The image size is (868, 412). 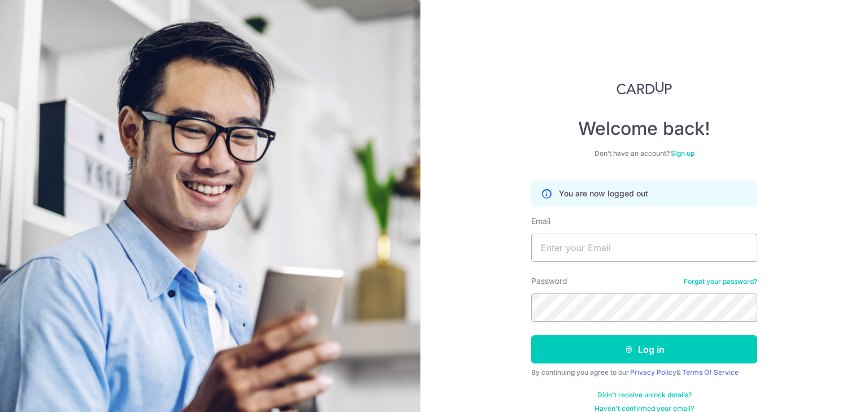 I want to click on a: Sign up, so click(x=682, y=153).